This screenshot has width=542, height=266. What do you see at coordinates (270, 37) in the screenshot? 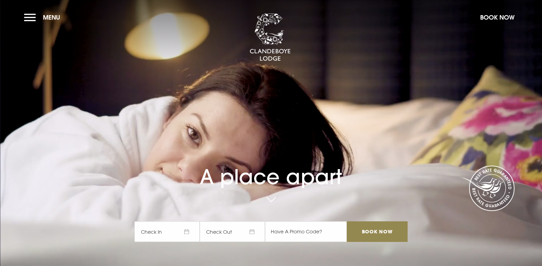
I see `img: Clandeboye Lodge` at bounding box center [270, 37].